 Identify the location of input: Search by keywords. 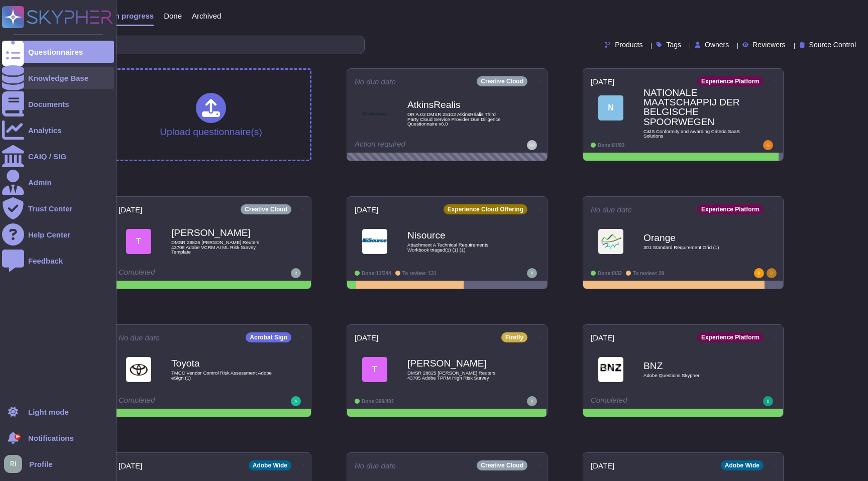
(202, 45).